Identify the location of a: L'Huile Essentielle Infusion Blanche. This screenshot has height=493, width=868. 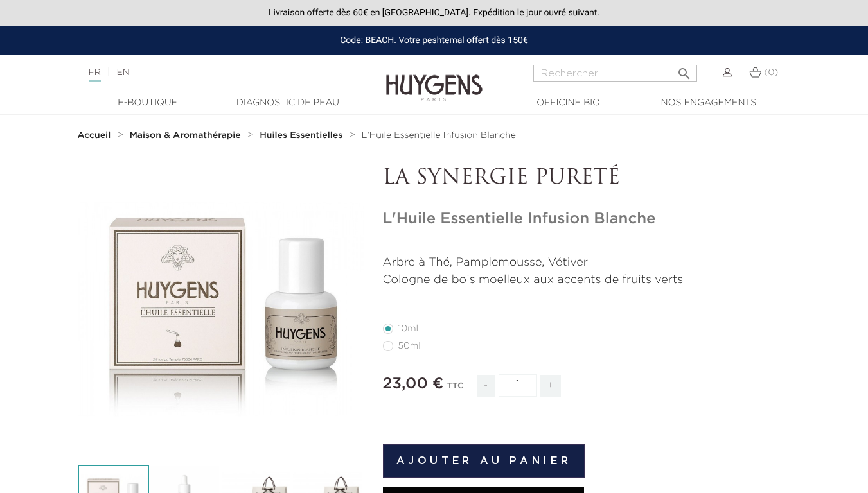
(439, 135).